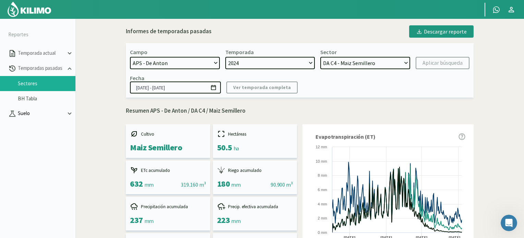  What do you see at coordinates (224, 147) in the screenshot?
I see `span: 50.5` at bounding box center [224, 147].